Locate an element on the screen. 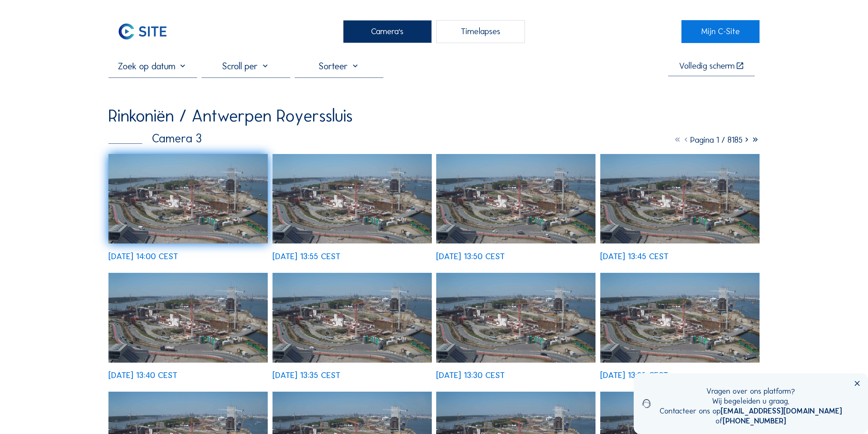 This screenshot has width=868, height=434. img: operator is located at coordinates (646, 403).